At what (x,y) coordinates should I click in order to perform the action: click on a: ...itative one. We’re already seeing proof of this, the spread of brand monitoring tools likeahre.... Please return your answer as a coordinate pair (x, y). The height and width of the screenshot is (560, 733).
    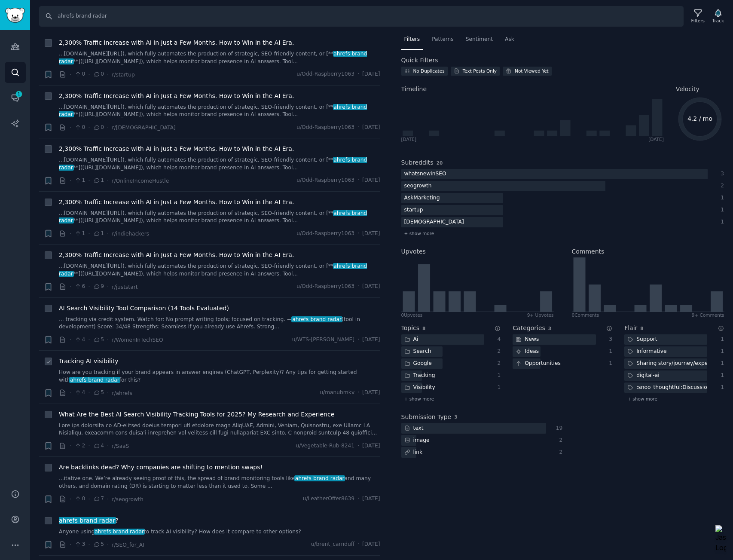
    Looking at the image, I should click on (220, 482).